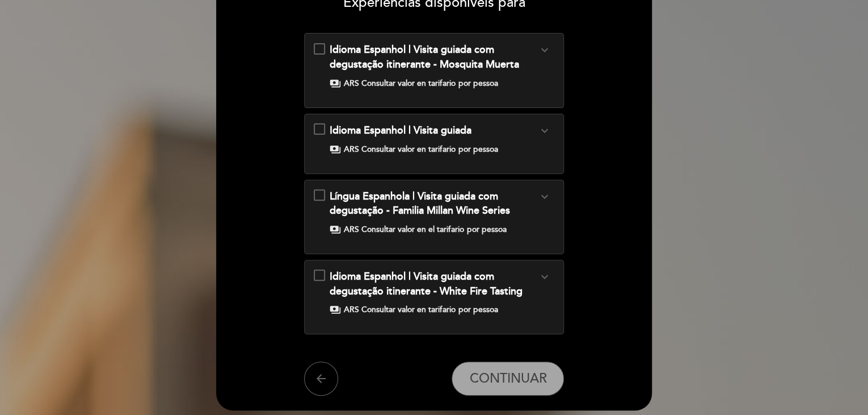 This screenshot has height=415, width=868. What do you see at coordinates (420, 204) in the screenshot?
I see `span: Língua Espanhola | Visita guiada com degustação - Familia Millan Wine Series` at bounding box center [420, 204].